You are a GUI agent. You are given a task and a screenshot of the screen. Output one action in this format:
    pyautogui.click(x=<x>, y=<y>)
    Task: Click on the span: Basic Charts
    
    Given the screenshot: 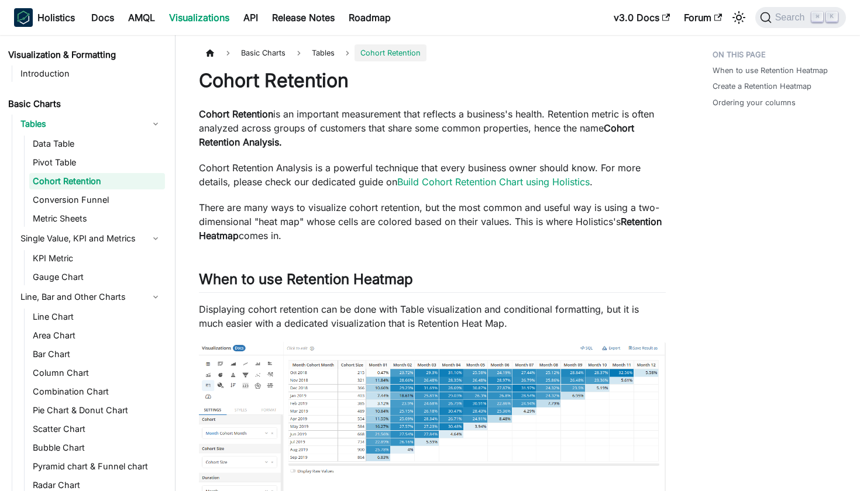 What is the action you would take?
    pyautogui.click(x=263, y=53)
    